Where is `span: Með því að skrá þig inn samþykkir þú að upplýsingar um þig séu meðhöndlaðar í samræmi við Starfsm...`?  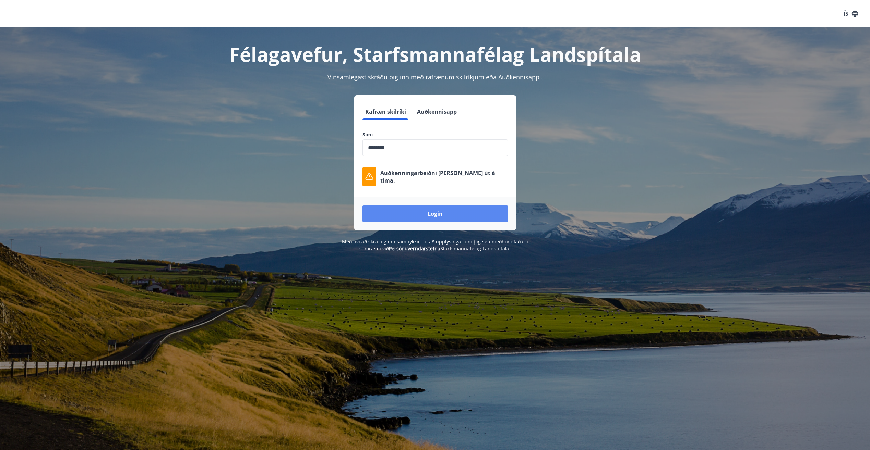 span: Með því að skrá þig inn samþykkir þú að upplýsingar um þig séu meðhöndlaðar í samræmi við Starfsm... is located at coordinates (435, 245).